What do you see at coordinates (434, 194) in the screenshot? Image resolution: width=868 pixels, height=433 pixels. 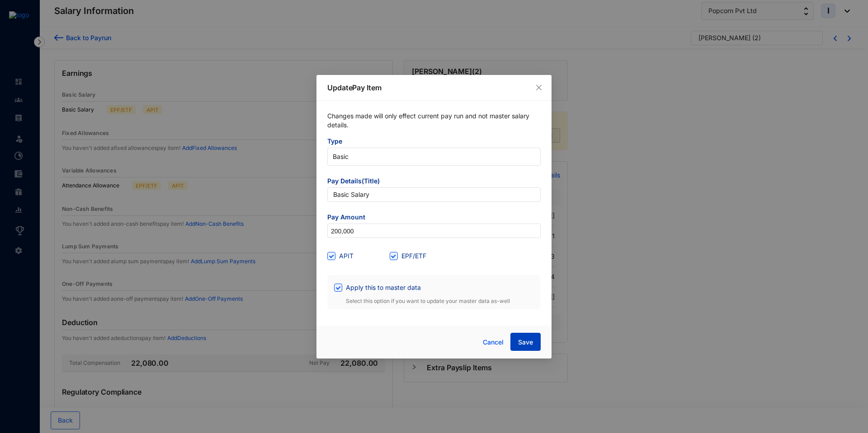 I see `input: Pay item title` at bounding box center [434, 194].